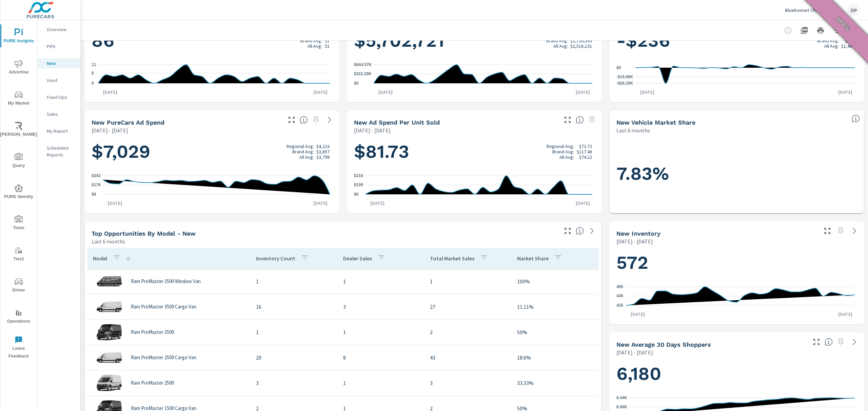  I want to click on span: Advertise, so click(19, 68).